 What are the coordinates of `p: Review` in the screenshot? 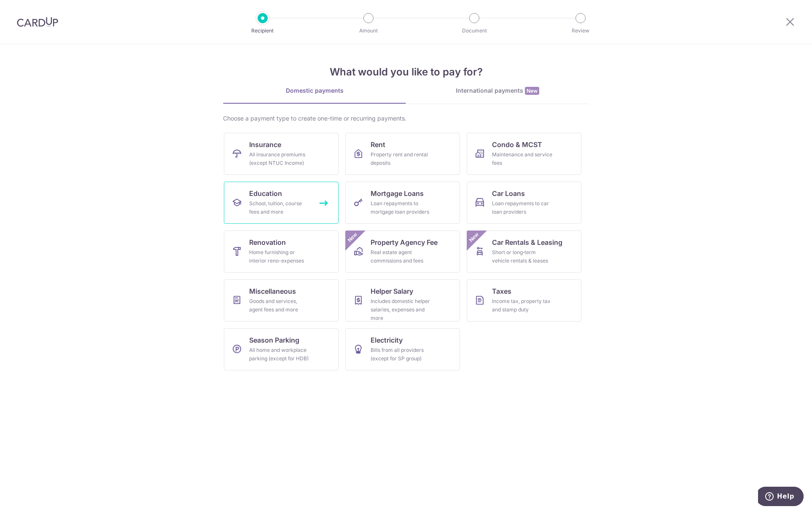 It's located at (581, 31).